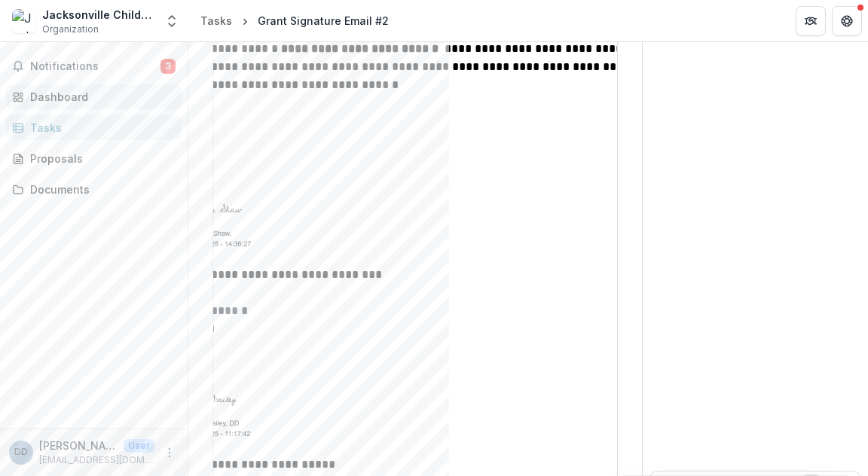 This screenshot has width=868, height=476. I want to click on div: Proposals, so click(99, 158).